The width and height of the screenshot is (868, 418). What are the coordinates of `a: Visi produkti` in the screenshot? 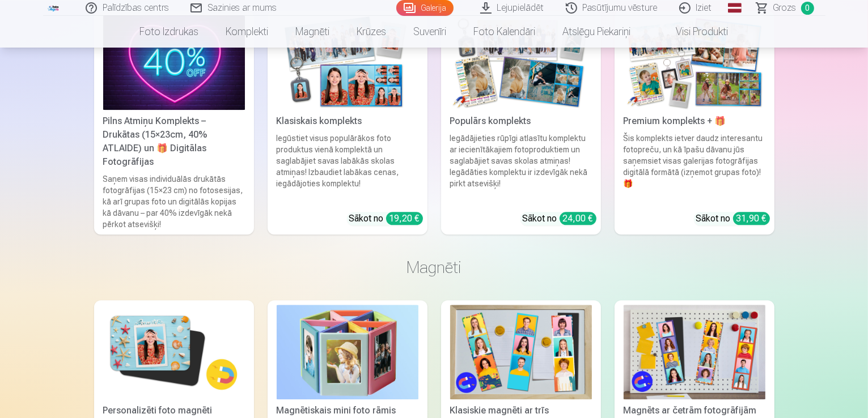 It's located at (693, 32).